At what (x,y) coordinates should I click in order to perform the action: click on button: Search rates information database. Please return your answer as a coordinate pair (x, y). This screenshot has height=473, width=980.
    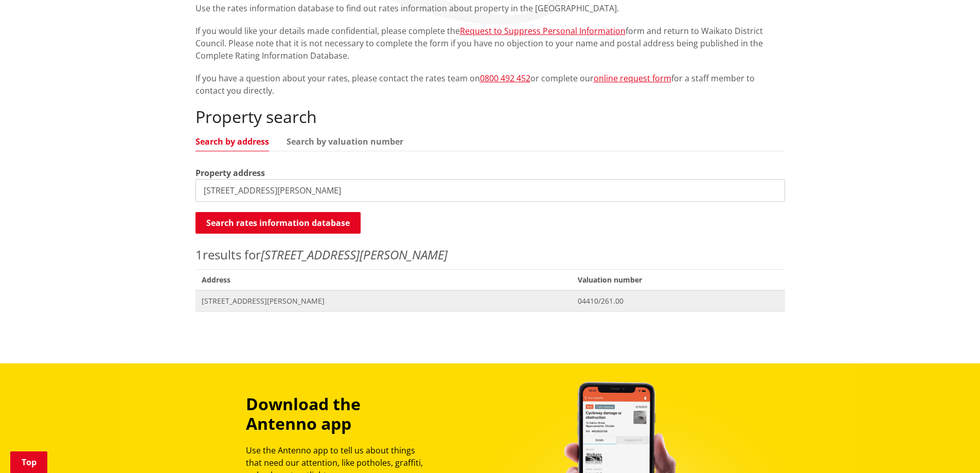
    Looking at the image, I should click on (278, 223).